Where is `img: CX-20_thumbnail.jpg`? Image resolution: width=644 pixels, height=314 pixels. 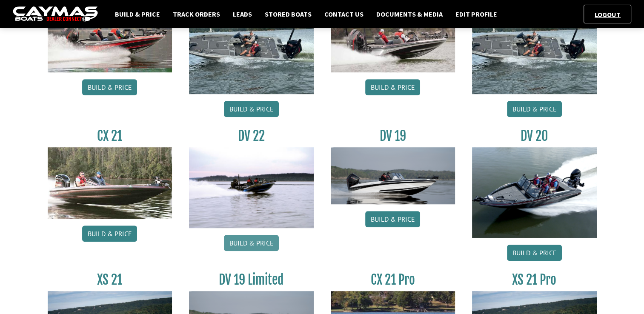
img: CX-20_thumbnail.jpg is located at coordinates (109, 36).